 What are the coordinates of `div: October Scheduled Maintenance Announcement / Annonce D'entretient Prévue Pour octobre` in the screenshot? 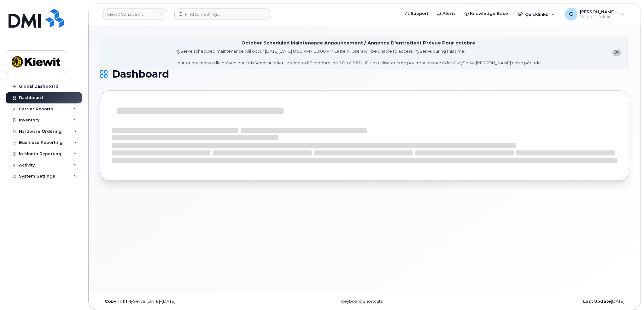 It's located at (358, 43).